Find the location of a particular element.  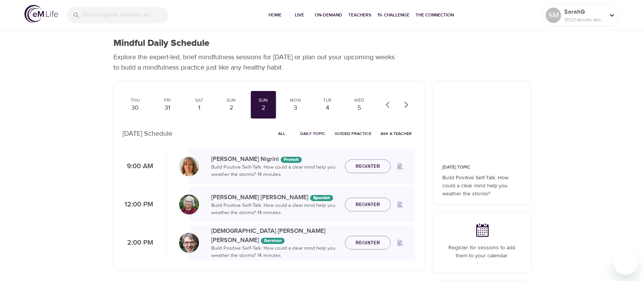

img: Christian%20L%C3%BCtke%20W%C3%B6stmann.png is located at coordinates (189, 243).